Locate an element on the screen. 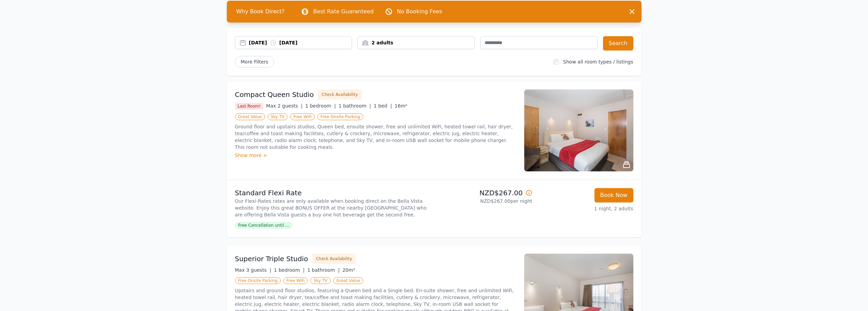  p: NZD$267.00 is located at coordinates (485, 193).